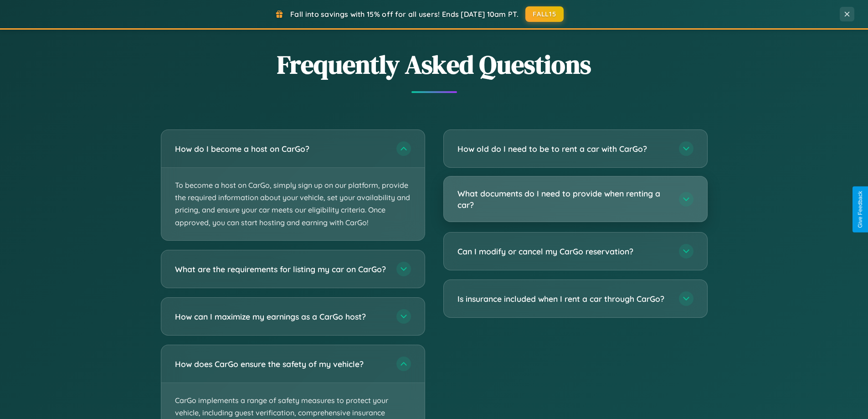 This screenshot has width=868, height=419. I want to click on h3: How do I become a host on CarGo?, so click(281, 149).